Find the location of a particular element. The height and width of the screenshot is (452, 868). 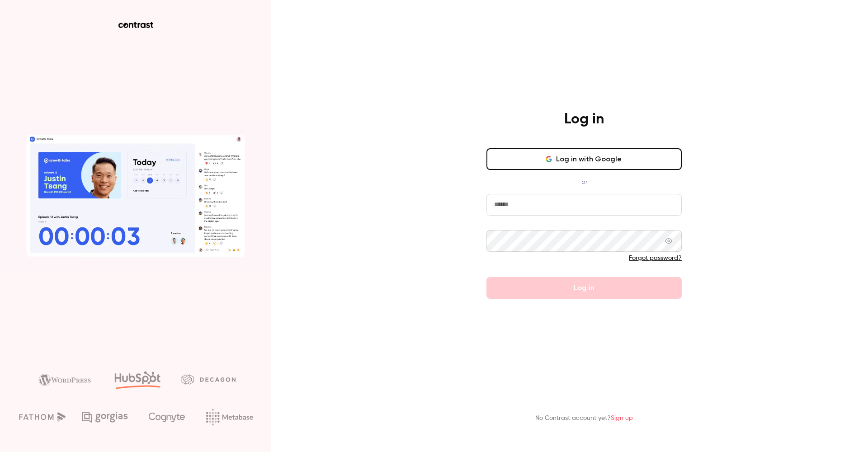

button: Log in with Google is located at coordinates (584, 159).